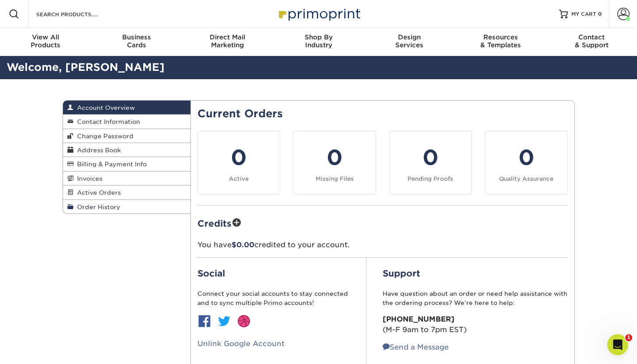 Image resolution: width=637 pixels, height=364 pixels. I want to click on div: Marketing, so click(228, 41).